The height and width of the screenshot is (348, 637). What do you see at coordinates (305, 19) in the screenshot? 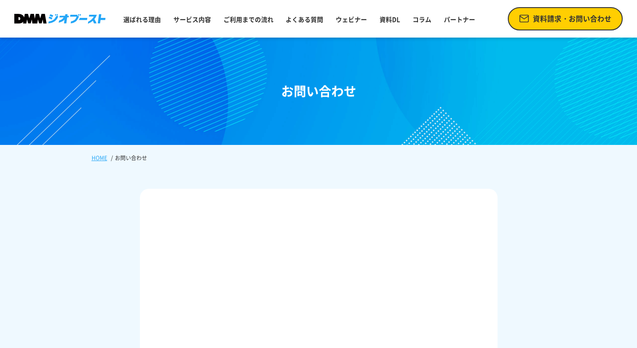
I see `a: よくある質問` at bounding box center [305, 19].